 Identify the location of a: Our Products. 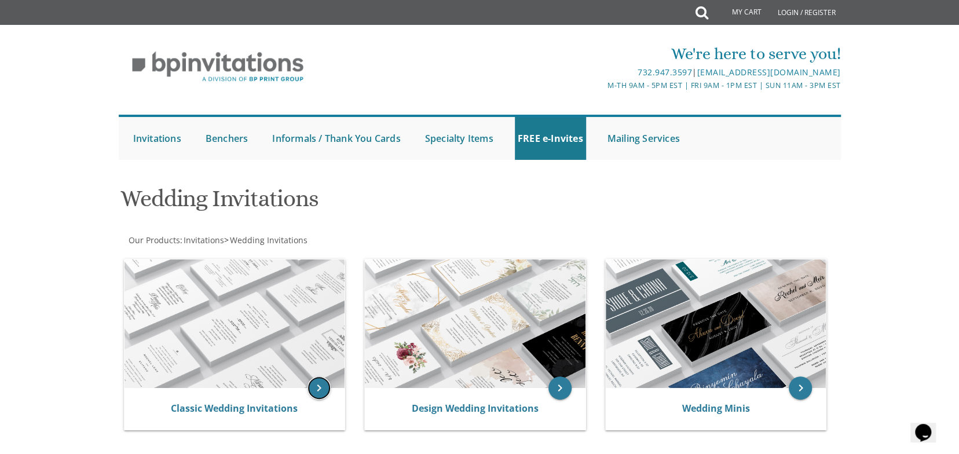
(153, 240).